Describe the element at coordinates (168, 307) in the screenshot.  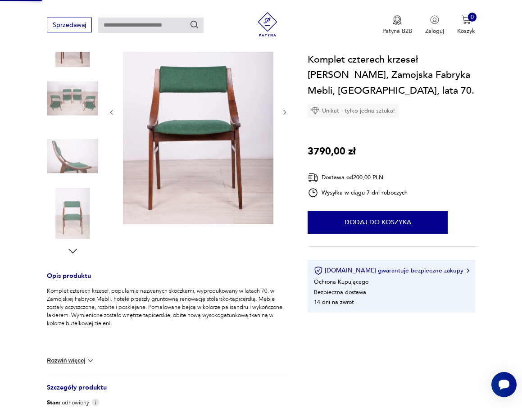
I see `p: Komplet czterech krzeseł, popularnie nazwanych skoczkami, wyprodukowany w latach 70. w Zamojskiej...` at that location.